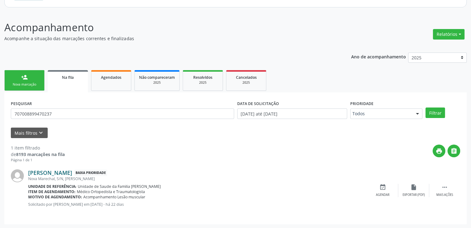 The image size is (471, 228). What do you see at coordinates (38, 160) in the screenshot?
I see `div: Página 1 de 1` at bounding box center [38, 160].